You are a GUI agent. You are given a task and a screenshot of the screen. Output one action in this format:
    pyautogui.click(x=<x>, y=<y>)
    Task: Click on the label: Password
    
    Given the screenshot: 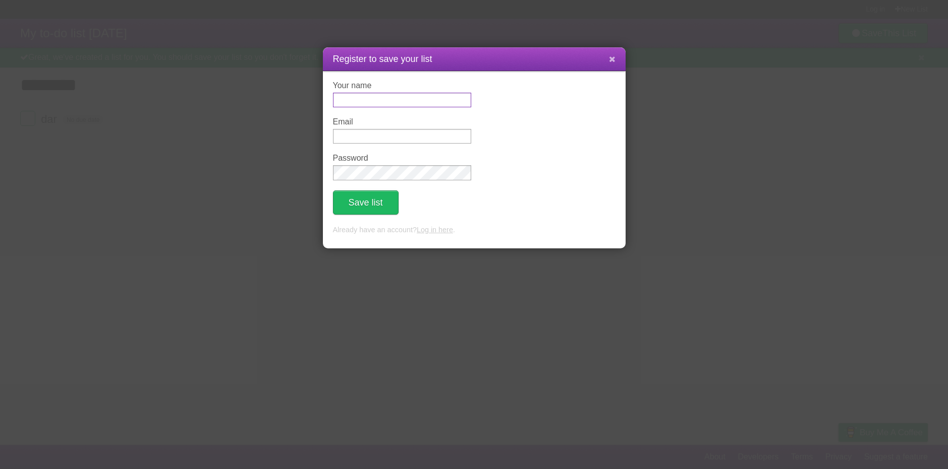 What is the action you would take?
    pyautogui.click(x=402, y=158)
    